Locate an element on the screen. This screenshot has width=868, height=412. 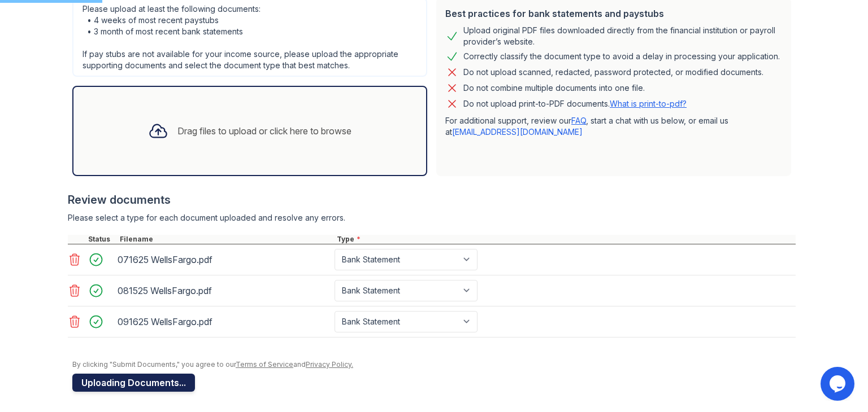
p: For additional support, review our , start a chat with us below, or email us at is located at coordinates (613, 126).